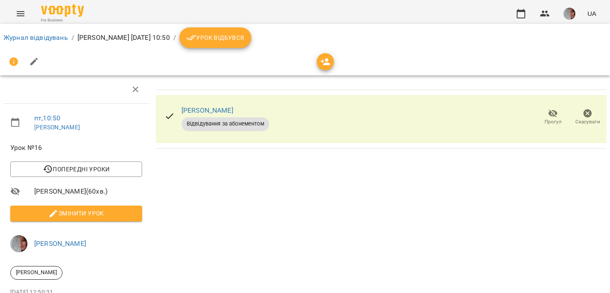 The height and width of the screenshot is (293, 610). Describe the element at coordinates (553, 122) in the screenshot. I see `span: Прогул` at that location.